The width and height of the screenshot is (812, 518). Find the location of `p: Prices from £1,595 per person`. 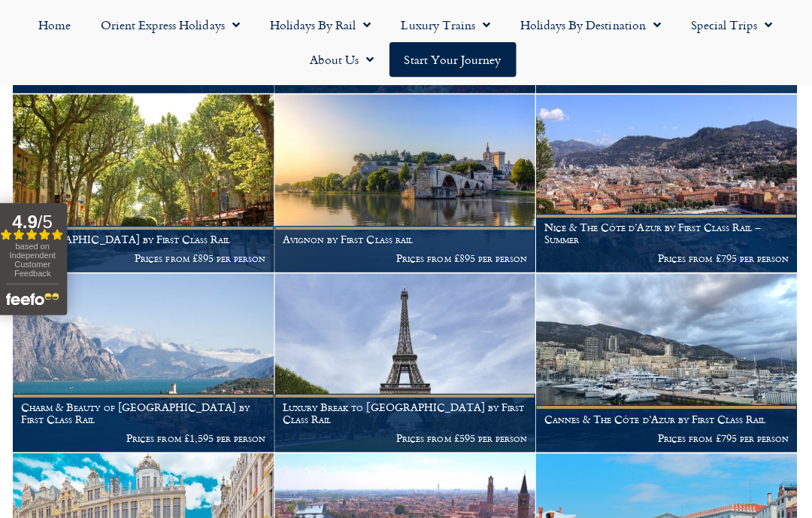

p: Prices from £1,595 per person is located at coordinates (145, 436).